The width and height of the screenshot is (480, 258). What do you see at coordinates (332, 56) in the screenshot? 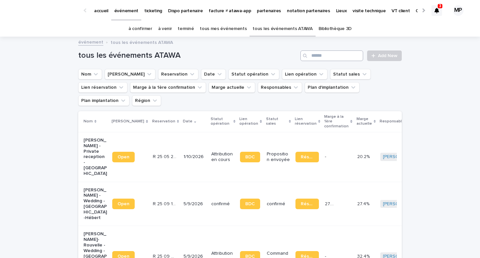
I see `input: Search` at bounding box center [332, 56].